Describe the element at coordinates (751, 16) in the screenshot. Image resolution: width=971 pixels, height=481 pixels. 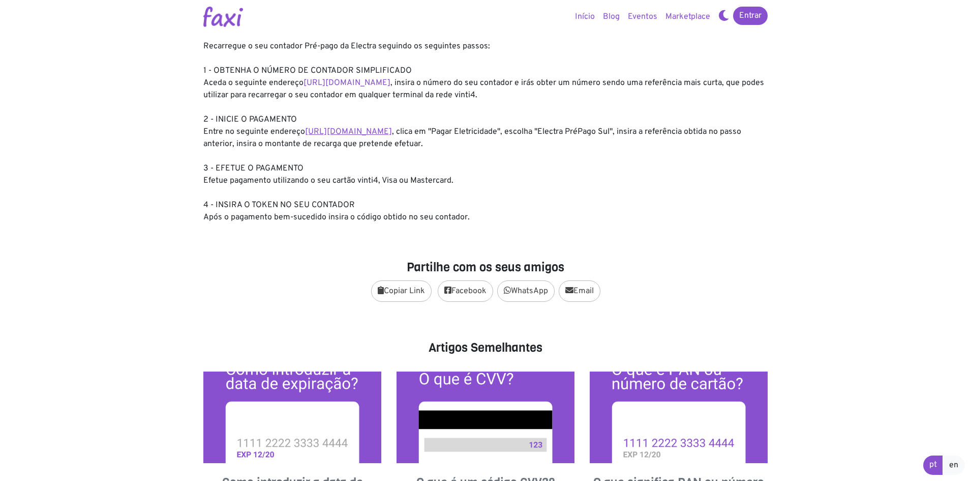
I see `a: Entrar` at that location.